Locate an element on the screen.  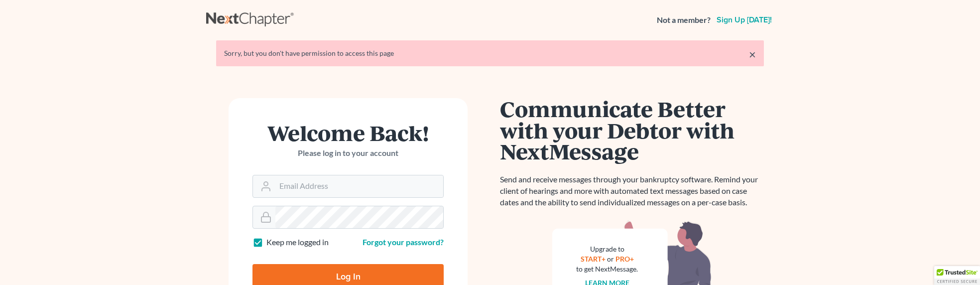
div: Sorry, but you don't have permission to access this page is located at coordinates (490, 53).